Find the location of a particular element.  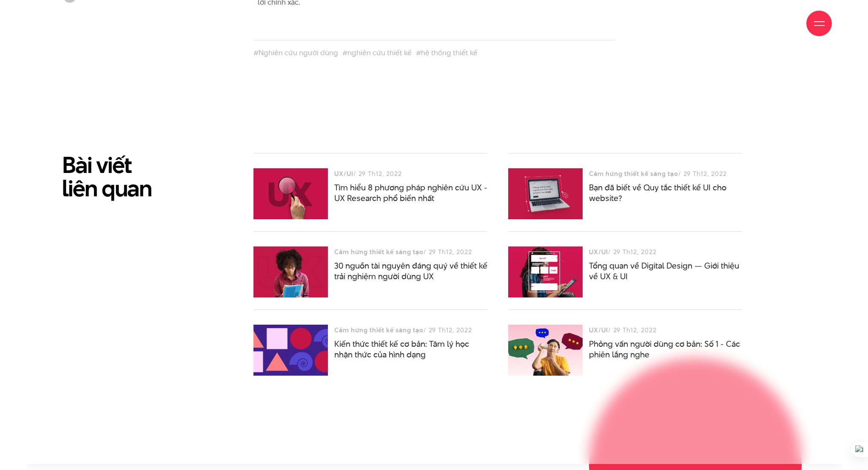

a: #hệ thống thiết kế is located at coordinates (447, 53).